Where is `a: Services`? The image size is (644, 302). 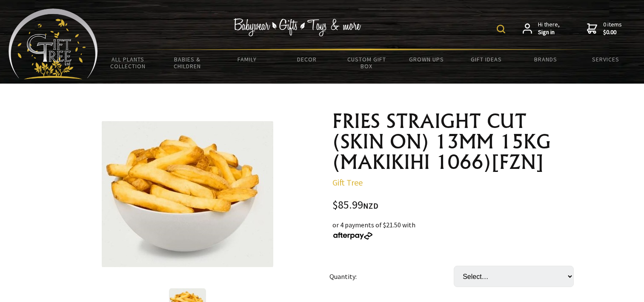
a: Services is located at coordinates (606, 59).